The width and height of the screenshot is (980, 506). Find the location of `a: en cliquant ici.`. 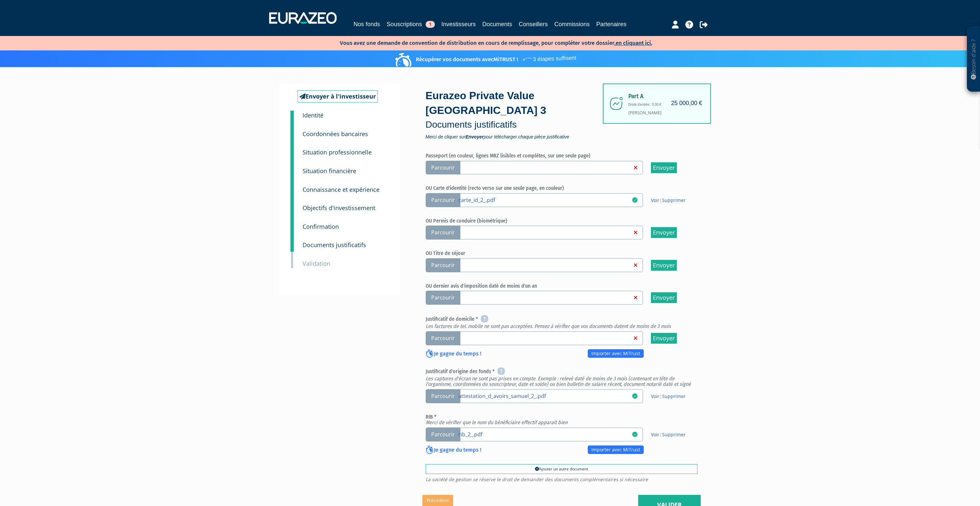

a: en cliquant ici. is located at coordinates (634, 43).